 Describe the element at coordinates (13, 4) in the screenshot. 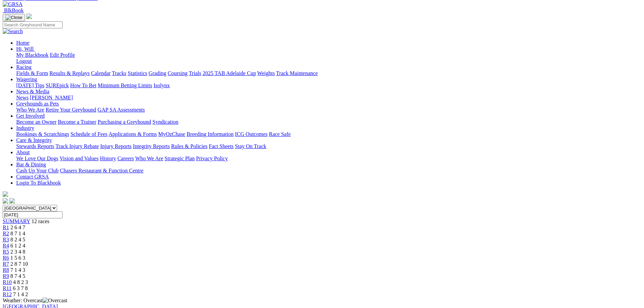

I see `img: GRSA` at that location.